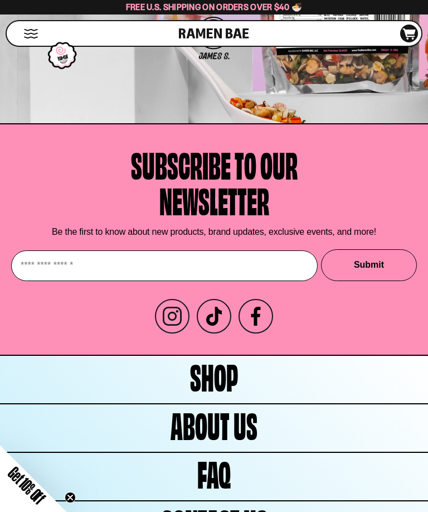 The image size is (428, 512). What do you see at coordinates (369, 265) in the screenshot?
I see `button: Submit` at bounding box center [369, 265].